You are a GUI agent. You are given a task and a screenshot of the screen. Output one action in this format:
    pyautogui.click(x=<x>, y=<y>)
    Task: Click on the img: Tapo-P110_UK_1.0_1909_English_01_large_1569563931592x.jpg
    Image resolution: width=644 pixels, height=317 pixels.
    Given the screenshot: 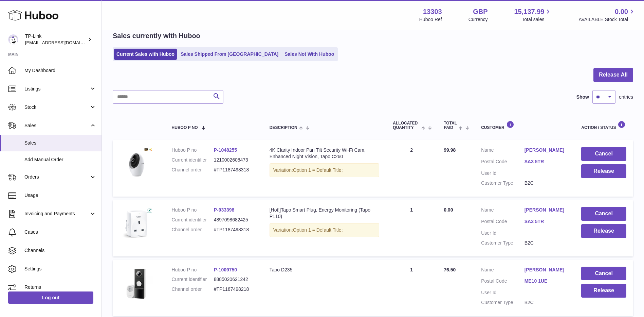 What is the action you would take?
    pyautogui.click(x=136, y=224)
    